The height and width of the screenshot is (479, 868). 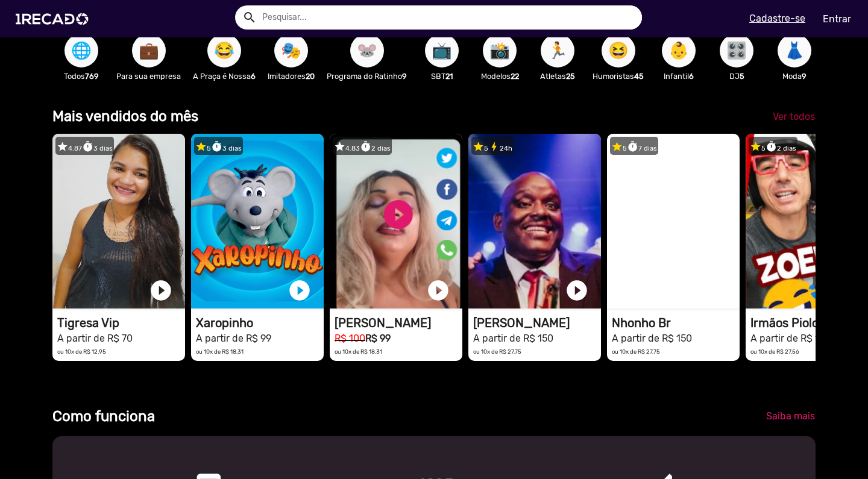 What do you see at coordinates (679, 76) in the screenshot?
I see `p: Infantil` at bounding box center [679, 76].